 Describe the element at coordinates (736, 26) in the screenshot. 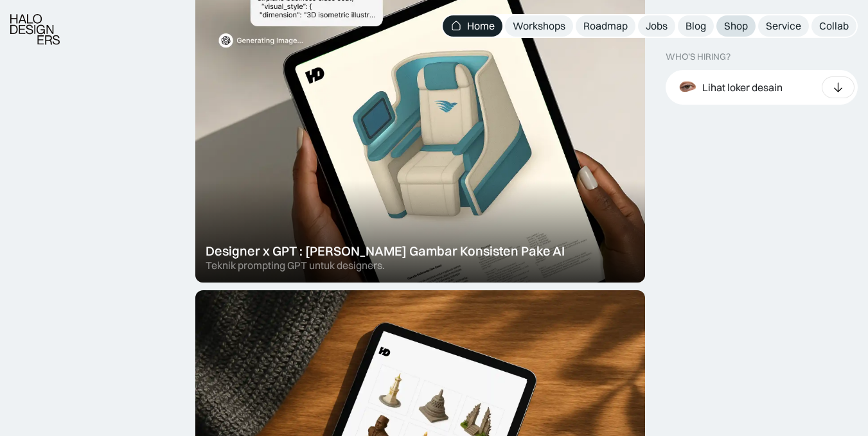

I see `a: Shop` at that location.